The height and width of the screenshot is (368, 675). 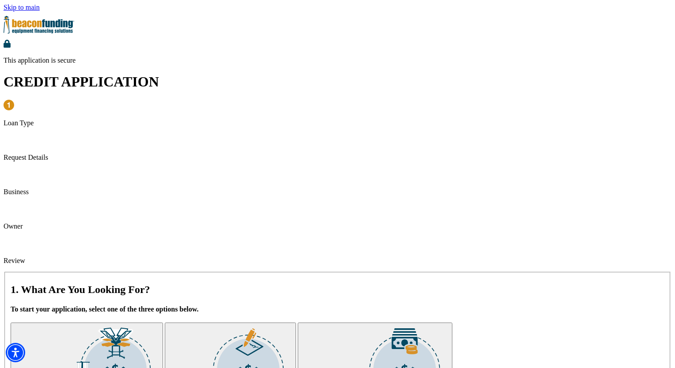 I want to click on div: Accessibility Menu, so click(x=15, y=353).